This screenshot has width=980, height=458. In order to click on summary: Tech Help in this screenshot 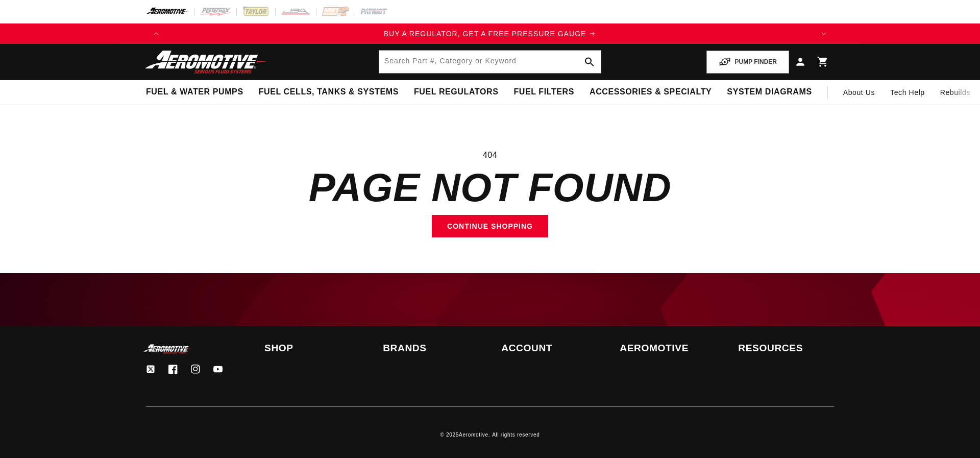, I will do `click(908, 92)`.